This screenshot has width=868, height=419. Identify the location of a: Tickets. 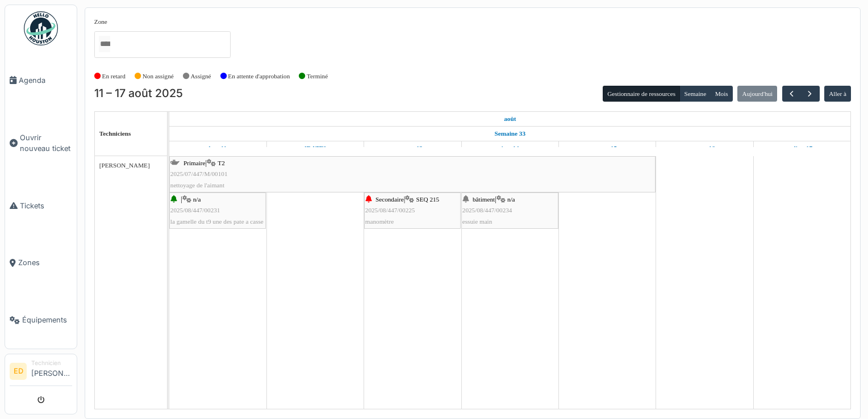
(41, 206).